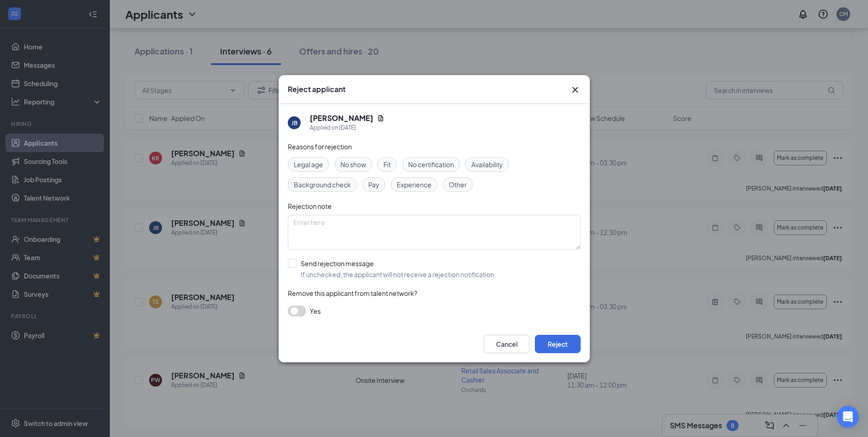 This screenshot has width=868, height=437. What do you see at coordinates (487, 165) in the screenshot?
I see `span: Availability` at bounding box center [487, 165].